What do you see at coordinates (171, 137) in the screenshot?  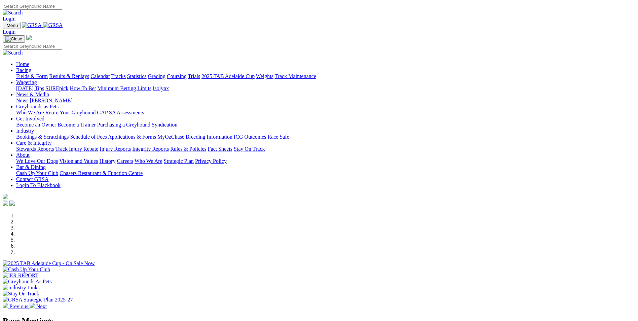 I see `a: MyOzChase` at bounding box center [171, 137].